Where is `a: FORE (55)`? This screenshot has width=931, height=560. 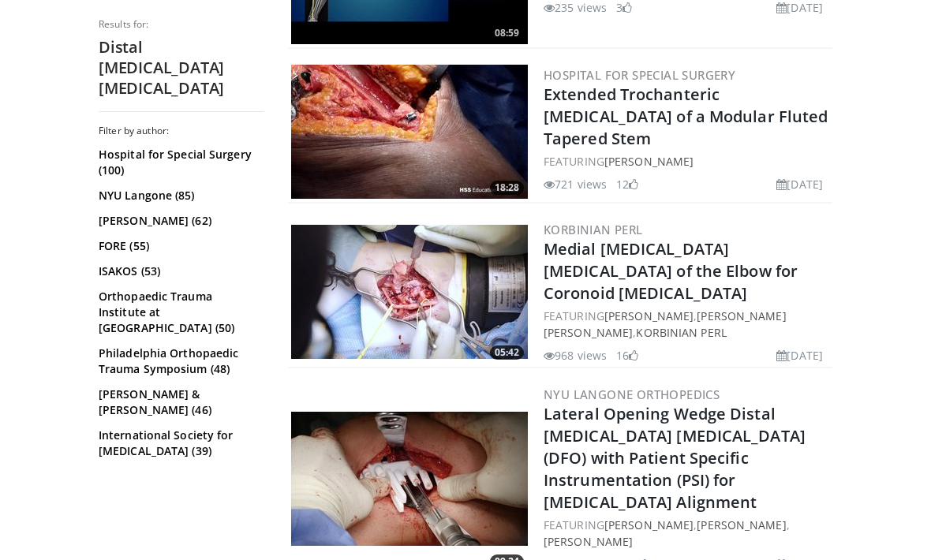
a: FORE (55) is located at coordinates (179, 246).